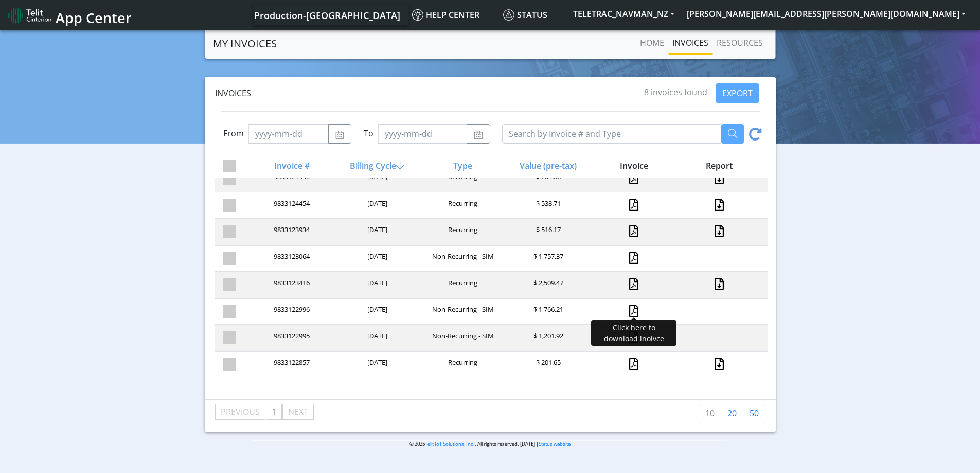  I want to click on a: Help center, so click(453, 15).